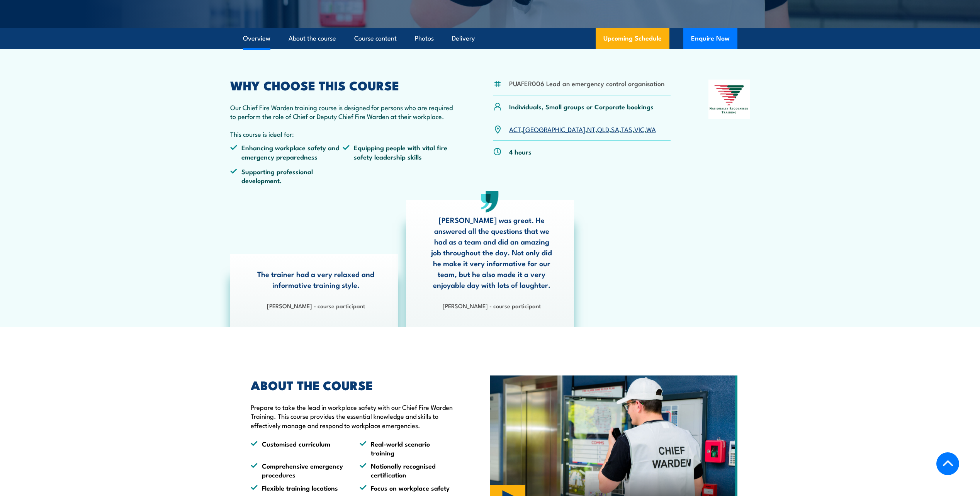 The image size is (980, 496). Describe the element at coordinates (587, 83) in the screenshot. I see `li: PUAFER006 Lead an emergency control organisation` at that location.